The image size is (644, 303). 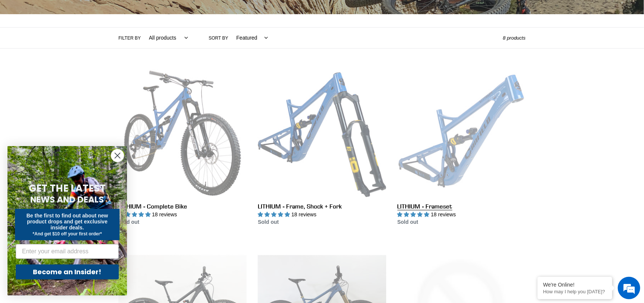 I want to click on input: Enter your email address, so click(x=67, y=251).